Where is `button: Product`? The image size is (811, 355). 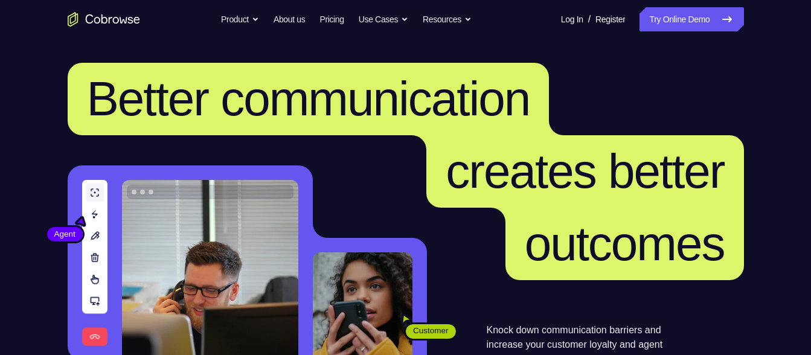 button: Product is located at coordinates (240, 19).